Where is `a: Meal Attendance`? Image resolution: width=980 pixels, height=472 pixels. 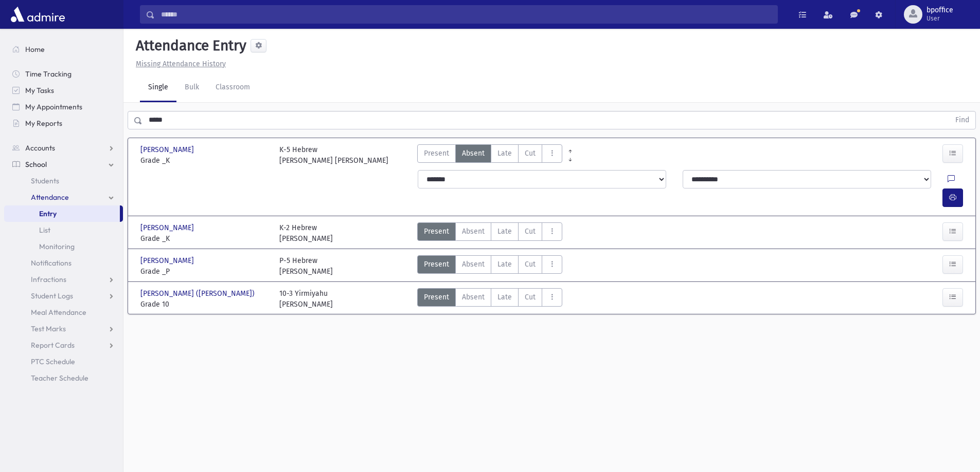
a: Meal Attendance is located at coordinates (64, 313).